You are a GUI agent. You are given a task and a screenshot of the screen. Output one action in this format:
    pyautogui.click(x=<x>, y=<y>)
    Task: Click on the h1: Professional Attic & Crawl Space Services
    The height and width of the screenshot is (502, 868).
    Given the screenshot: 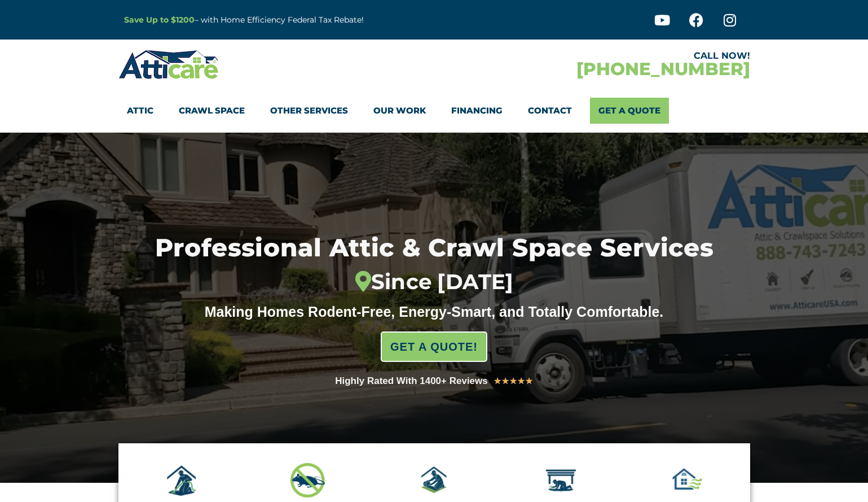 What is the action you would take?
    pyautogui.click(x=435, y=264)
    